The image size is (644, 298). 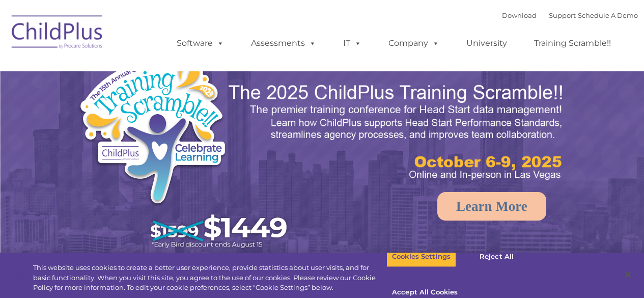 What do you see at coordinates (210, 278) in the screenshot?
I see `div: This website uses cookies to create a better user experience, provide statistics about user visit...` at bounding box center [210, 278].